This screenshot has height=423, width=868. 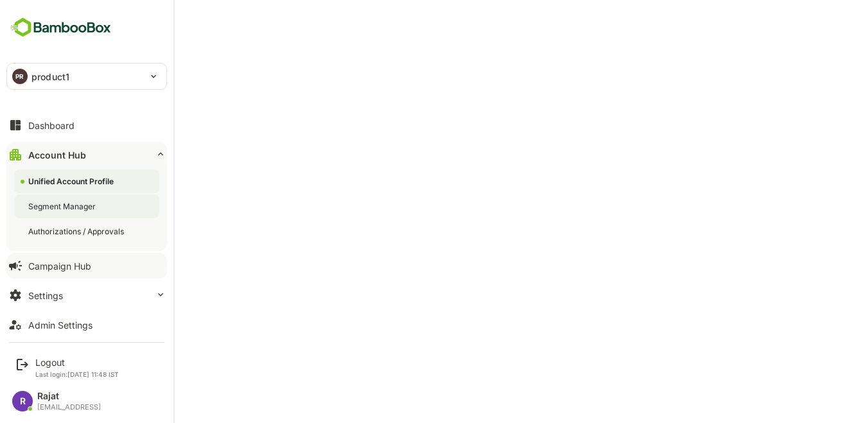 What do you see at coordinates (77, 362) in the screenshot?
I see `div: Logout` at bounding box center [77, 362].